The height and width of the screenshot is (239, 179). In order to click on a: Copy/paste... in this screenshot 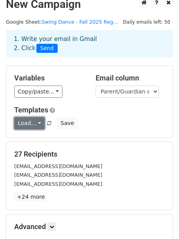, I will do `click(38, 92)`.